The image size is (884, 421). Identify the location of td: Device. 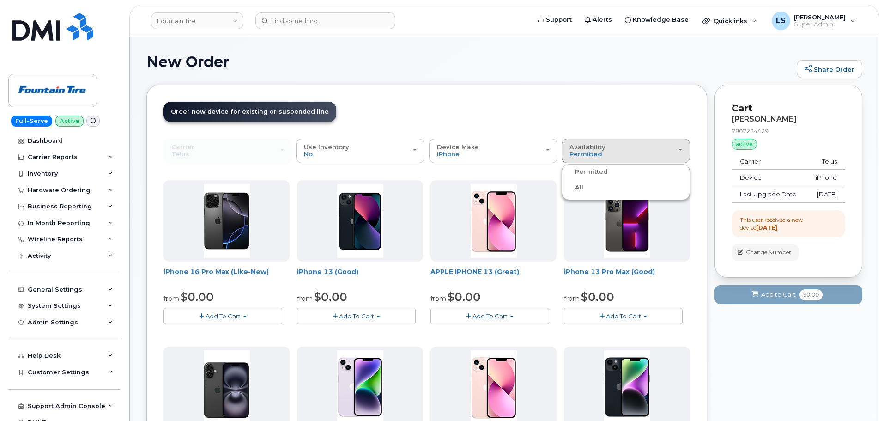
(769, 178).